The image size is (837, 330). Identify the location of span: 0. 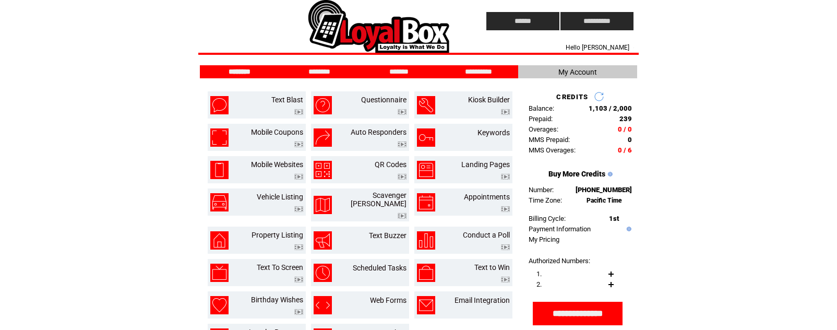
(630, 139).